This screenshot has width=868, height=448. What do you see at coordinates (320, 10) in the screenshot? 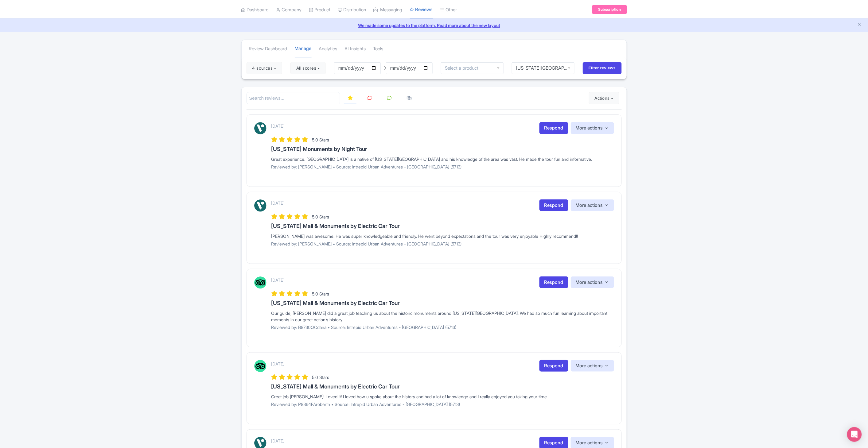
I see `a: Product` at bounding box center [320, 10].